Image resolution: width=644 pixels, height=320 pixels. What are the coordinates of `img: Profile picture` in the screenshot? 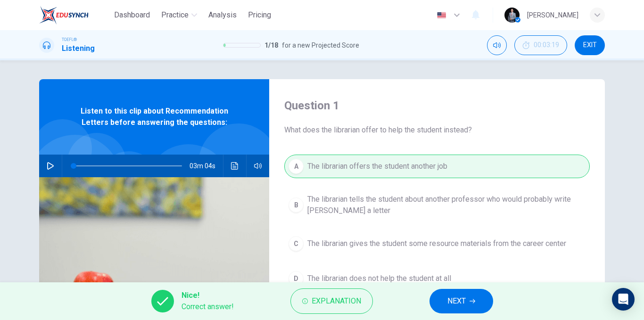 It's located at (512, 15).